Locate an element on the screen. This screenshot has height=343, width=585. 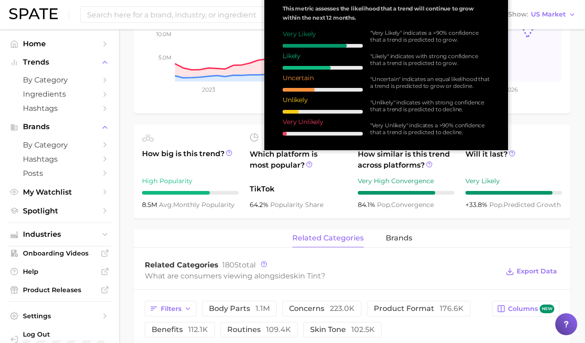
div: "Unlikely" indicates with strong confidence that a trend is predicted to decline. is located at coordinates (430, 106).